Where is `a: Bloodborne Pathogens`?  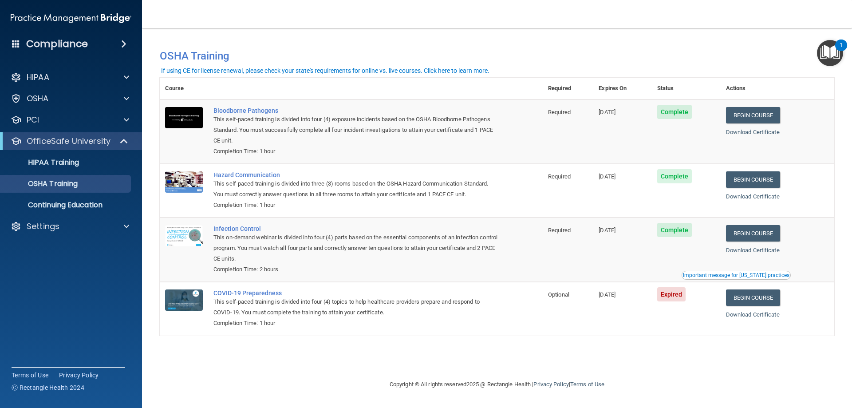 a: Bloodborne Pathogens is located at coordinates (356, 110).